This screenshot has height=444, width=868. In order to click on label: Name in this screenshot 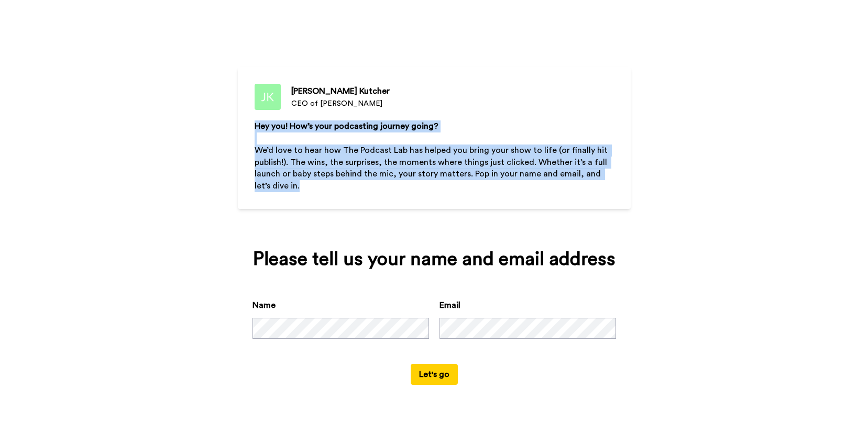, I will do `click(264, 306)`.